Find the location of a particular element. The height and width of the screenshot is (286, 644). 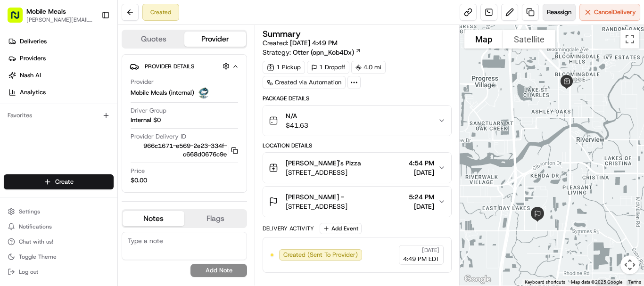

span: Chat with us! is located at coordinates (36, 242).